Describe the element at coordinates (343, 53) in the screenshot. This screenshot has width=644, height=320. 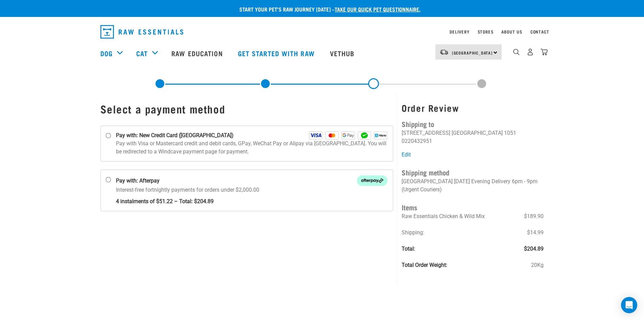
I see `a: Vethub` at that location.